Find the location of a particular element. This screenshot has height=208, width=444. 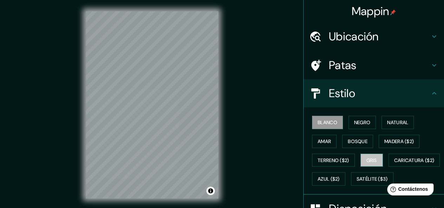

font: Terreno ($2) is located at coordinates (333, 160).